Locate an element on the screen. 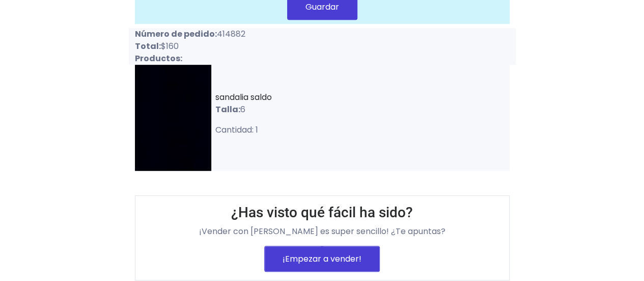 The image size is (644, 281). strong: Número de pedido: is located at coordinates (176, 34).